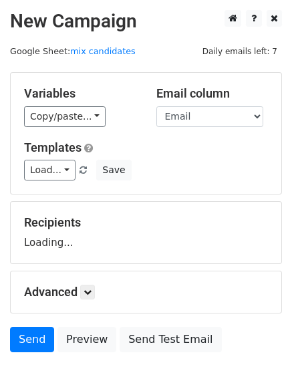 This screenshot has width=292, height=385. Describe the element at coordinates (49, 170) in the screenshot. I see `a: Load...` at that location.